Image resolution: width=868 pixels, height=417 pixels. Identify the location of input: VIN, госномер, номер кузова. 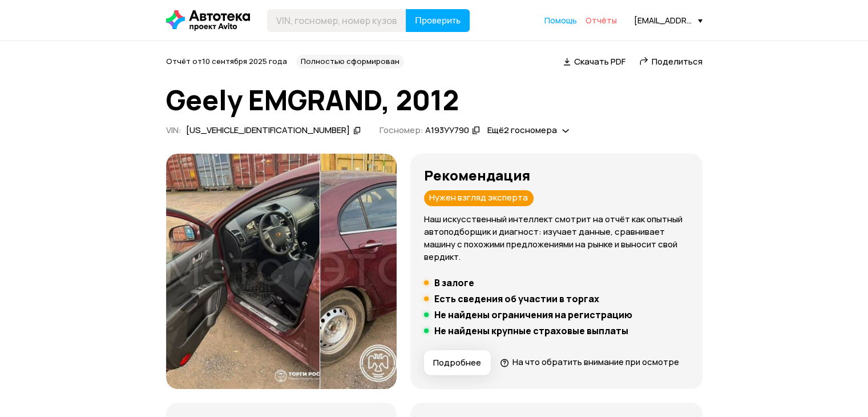
(337, 21).